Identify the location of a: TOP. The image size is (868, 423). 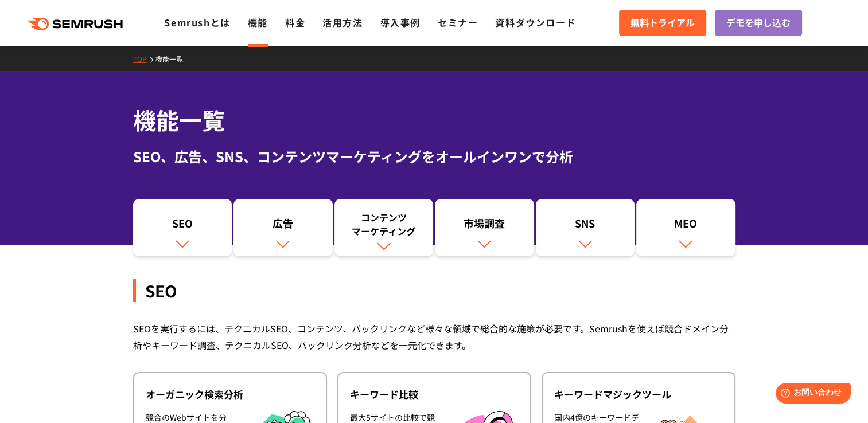
(144, 59).